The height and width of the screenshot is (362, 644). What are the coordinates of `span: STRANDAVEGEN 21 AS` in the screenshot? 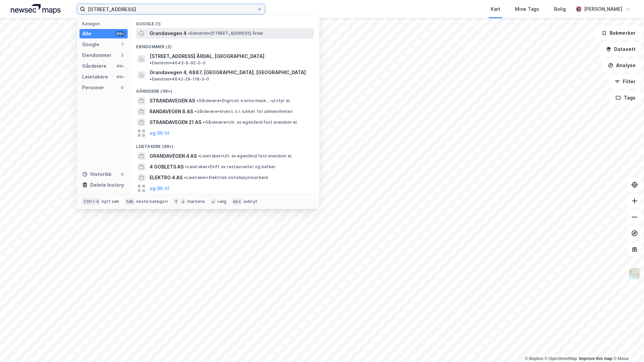 It's located at (176, 123).